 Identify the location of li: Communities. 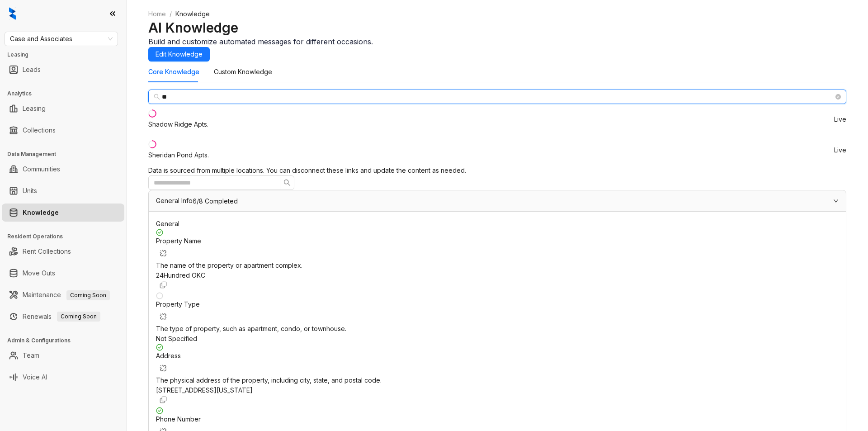
(63, 169).